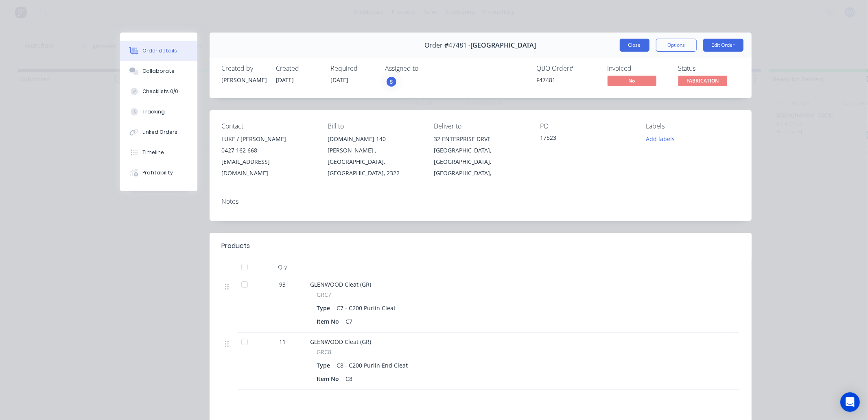 The height and width of the screenshot is (420, 868). Describe the element at coordinates (283, 285) in the screenshot. I see `span: 93` at that location.